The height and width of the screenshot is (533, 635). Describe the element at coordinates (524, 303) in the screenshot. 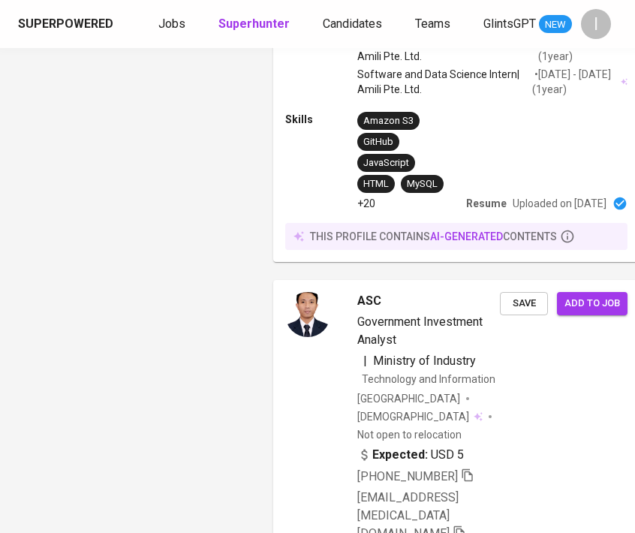

I see `button: Save` at that location.